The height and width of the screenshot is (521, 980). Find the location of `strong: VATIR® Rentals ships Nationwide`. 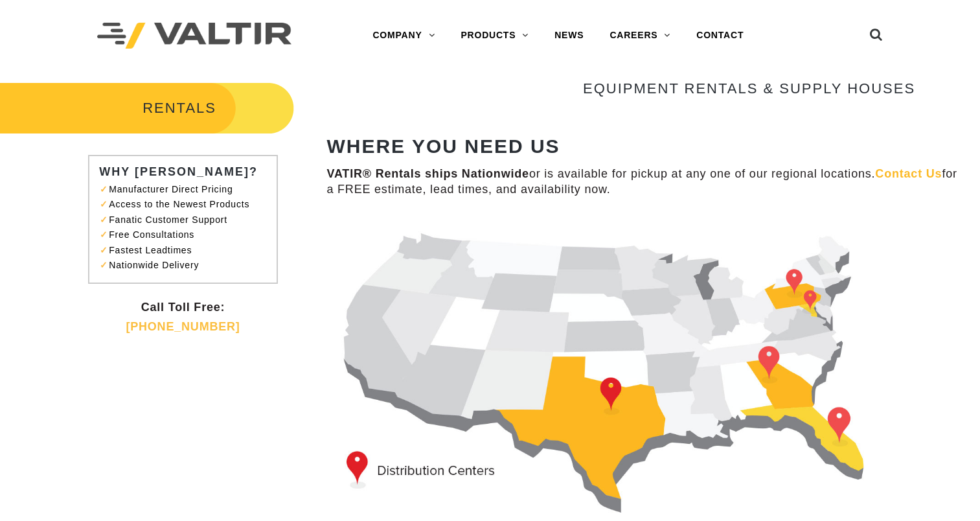

strong: VATIR® Rentals ships Nationwide is located at coordinates (427, 174).